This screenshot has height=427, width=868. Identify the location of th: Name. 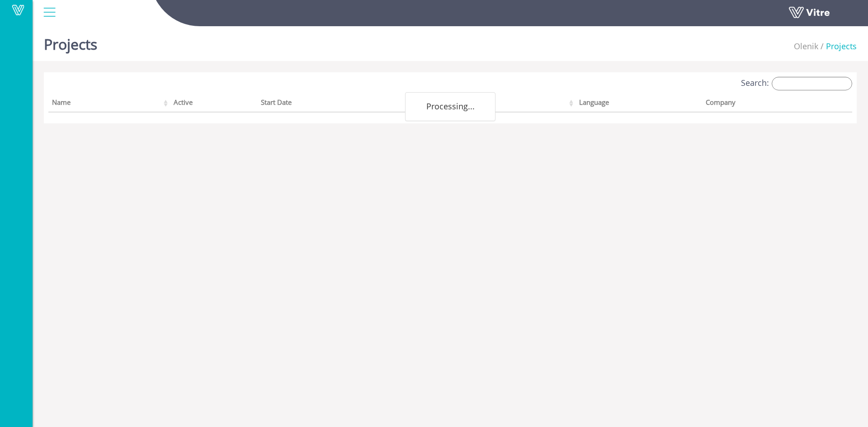
(109, 104).